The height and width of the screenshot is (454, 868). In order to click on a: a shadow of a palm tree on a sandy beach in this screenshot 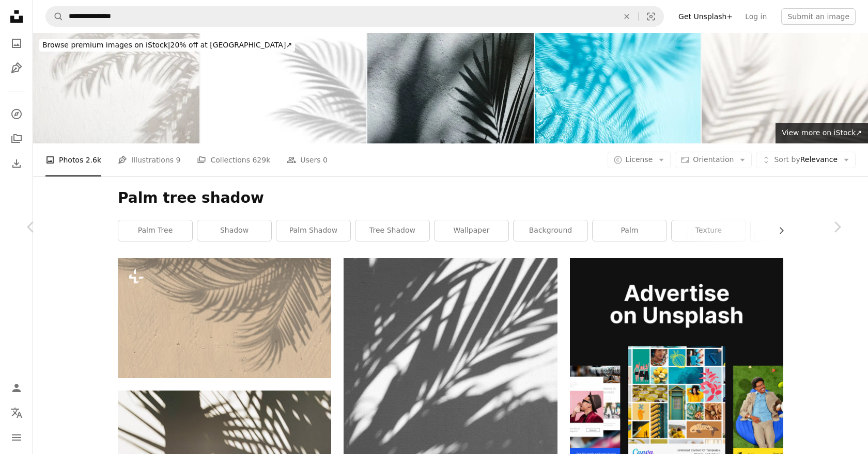, I will do `click(224, 318)`.